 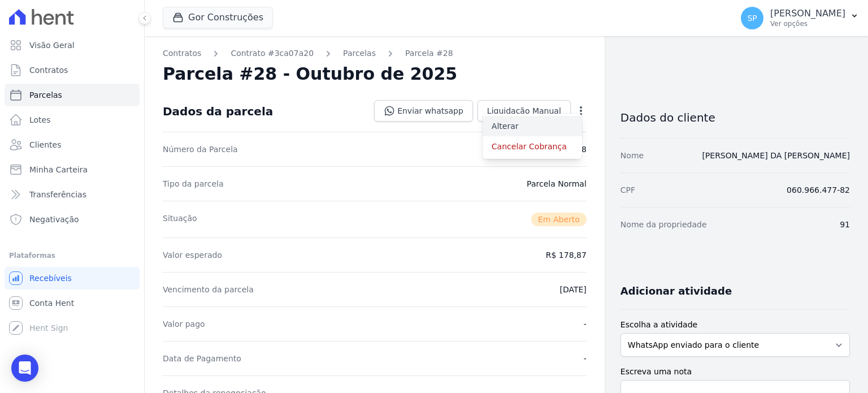 I want to click on span: Em Aberto, so click(x=559, y=219).